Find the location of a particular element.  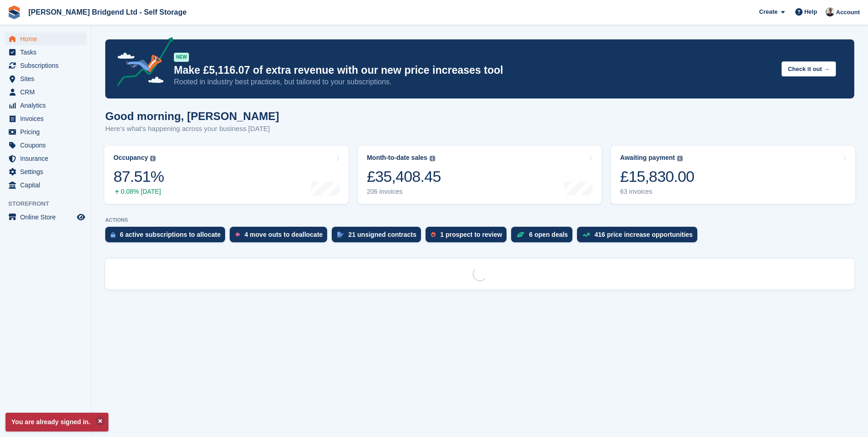

span: Capital is located at coordinates (47, 185).